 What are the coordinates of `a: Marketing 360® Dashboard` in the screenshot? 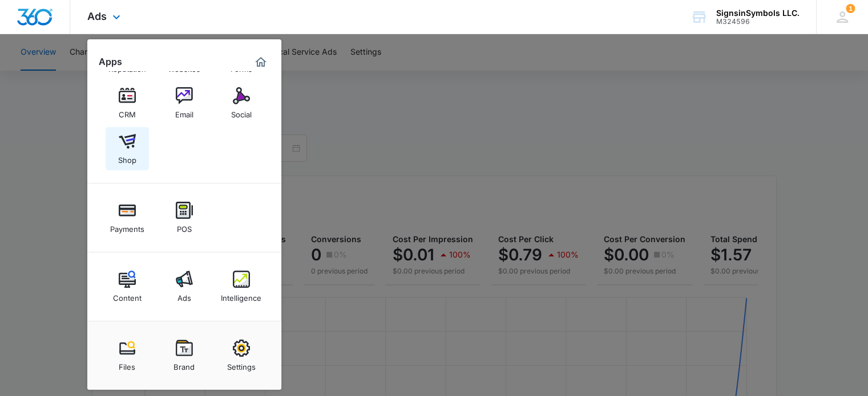 It's located at (261, 62).